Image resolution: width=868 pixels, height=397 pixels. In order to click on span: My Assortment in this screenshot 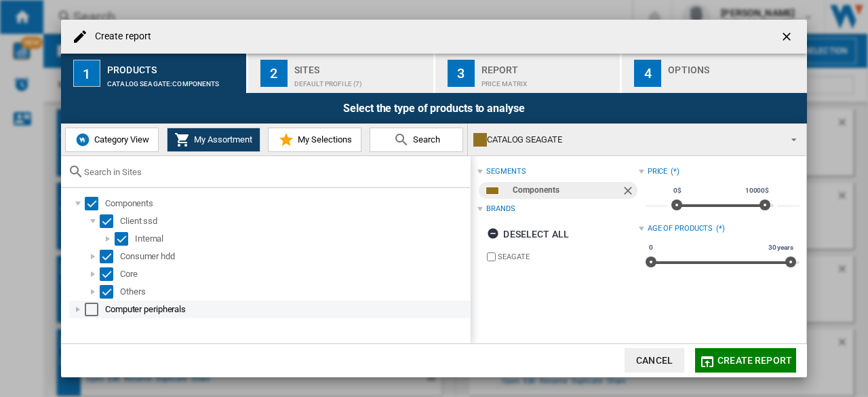, I will do `click(221, 139)`.